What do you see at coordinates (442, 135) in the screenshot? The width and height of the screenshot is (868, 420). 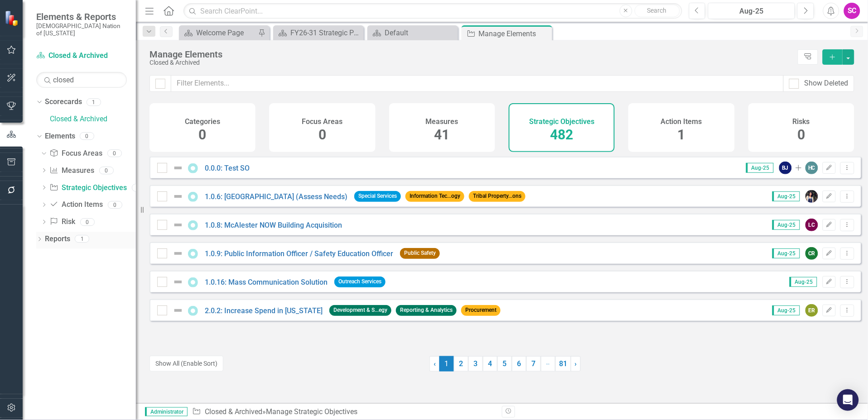 I see `span: 41` at bounding box center [442, 135].